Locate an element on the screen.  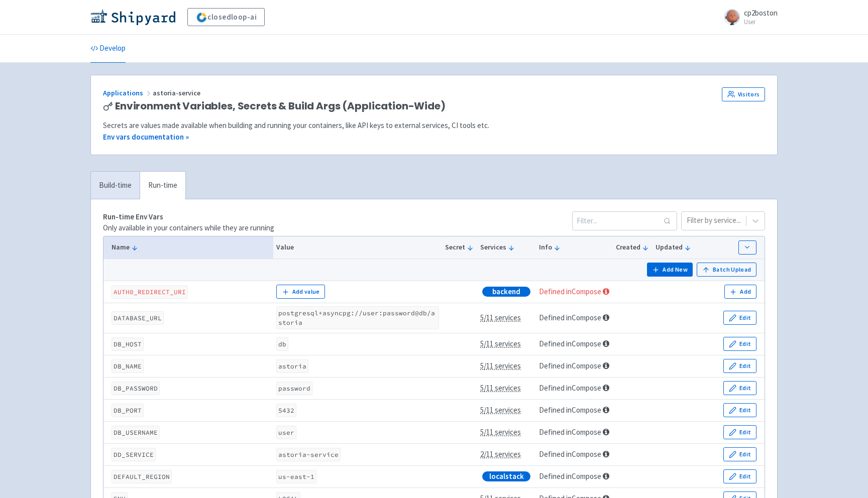
input: Filter... is located at coordinates (625, 221).